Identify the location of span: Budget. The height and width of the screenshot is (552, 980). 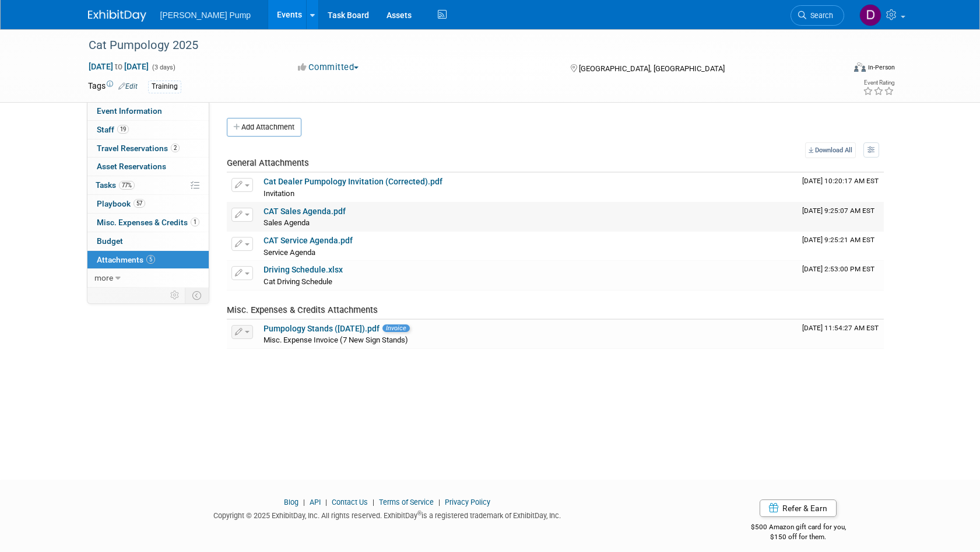
(109, 241).